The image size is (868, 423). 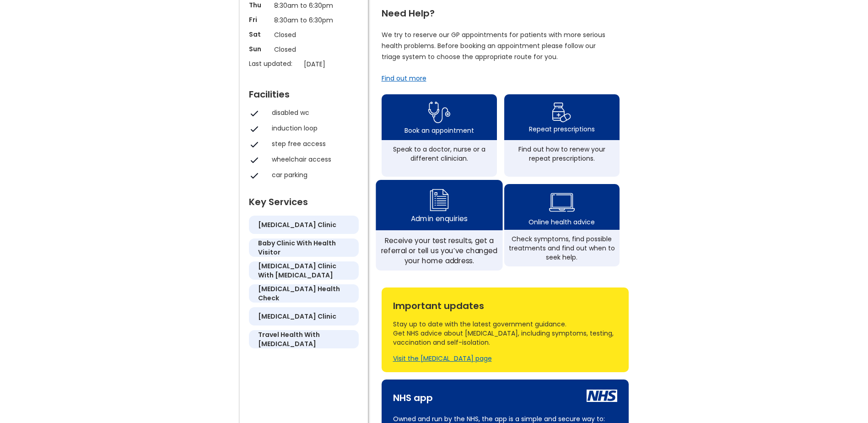 I want to click on p: Last updated:, so click(x=274, y=64).